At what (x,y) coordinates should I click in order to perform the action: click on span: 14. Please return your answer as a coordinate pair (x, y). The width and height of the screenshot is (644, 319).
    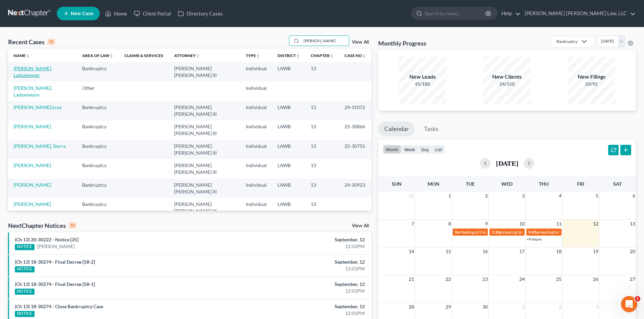
    Looking at the image, I should click on (412, 252).